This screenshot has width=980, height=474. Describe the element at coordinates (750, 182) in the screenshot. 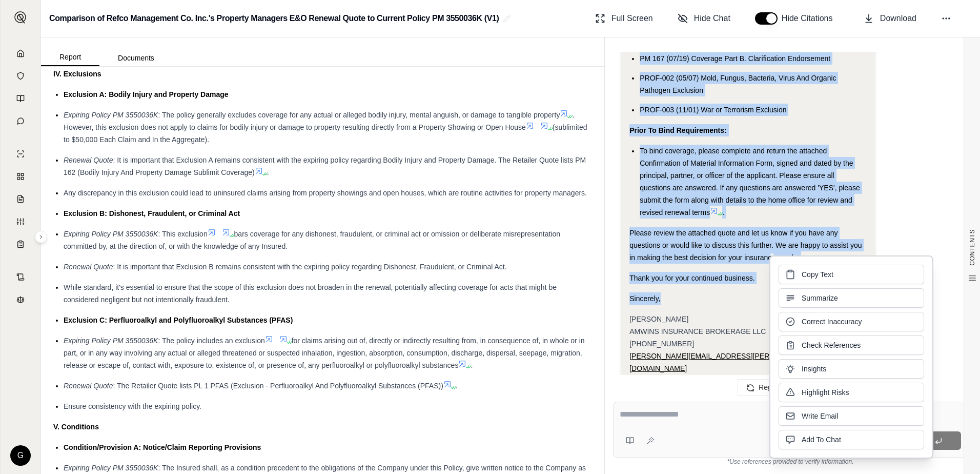

I see `span: To bind coverage, please complete and return the attached Confirmation of Material Information Fo...` at that location.